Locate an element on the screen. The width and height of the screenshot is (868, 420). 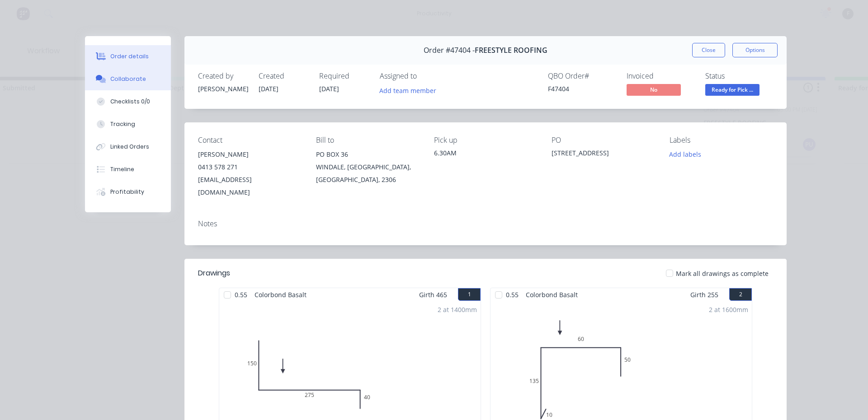
span: Girth 465 is located at coordinates (434, 295).